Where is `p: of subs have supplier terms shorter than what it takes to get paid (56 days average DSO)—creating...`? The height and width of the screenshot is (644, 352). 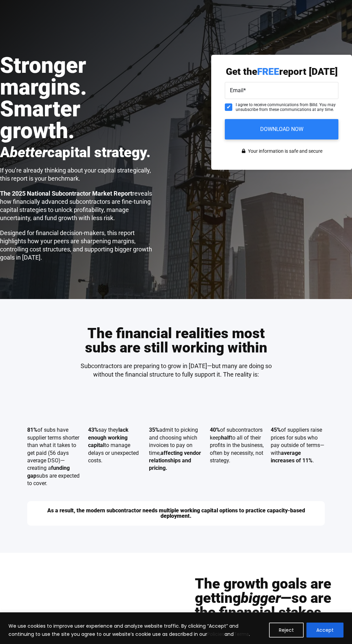
p: of subs have supplier terms shorter than what it takes to get paid (56 days average DSO)—creating... is located at coordinates (54, 456).